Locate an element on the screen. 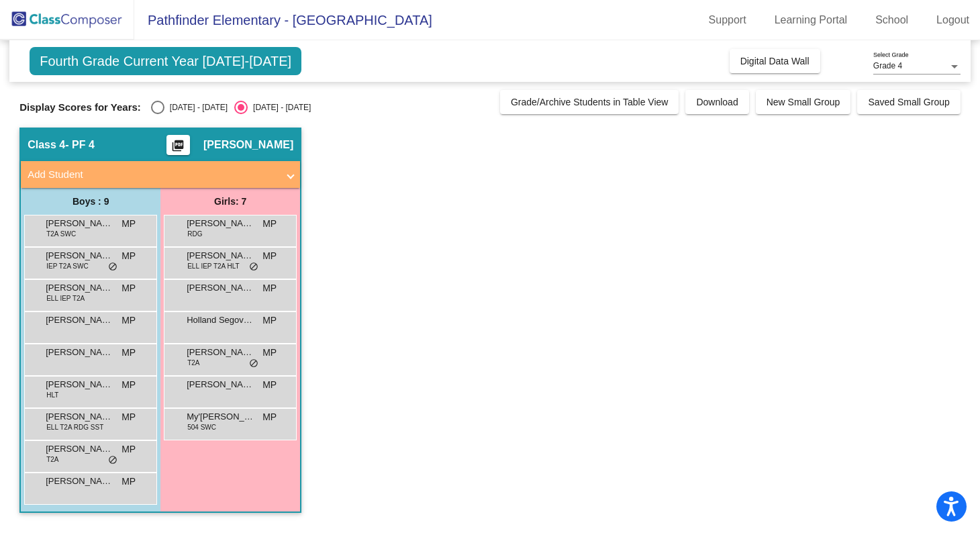 The height and width of the screenshot is (535, 980). span: T2A SWC is located at coordinates (61, 234).